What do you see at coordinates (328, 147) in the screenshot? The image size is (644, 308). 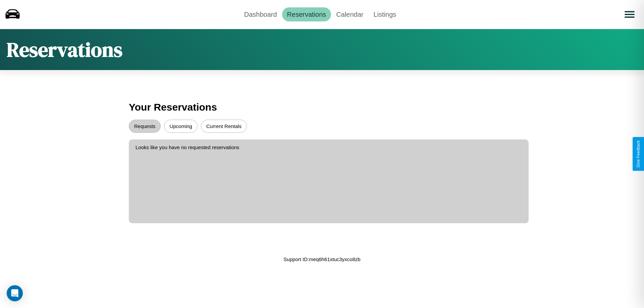 I see `p: Looks like you have no requested reservations` at bounding box center [328, 147].